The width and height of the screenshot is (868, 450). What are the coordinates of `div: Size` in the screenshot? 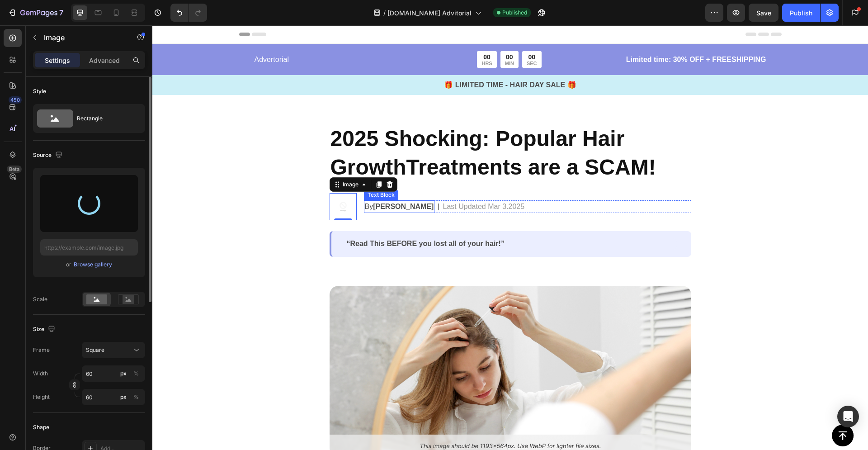 It's located at (45, 329).